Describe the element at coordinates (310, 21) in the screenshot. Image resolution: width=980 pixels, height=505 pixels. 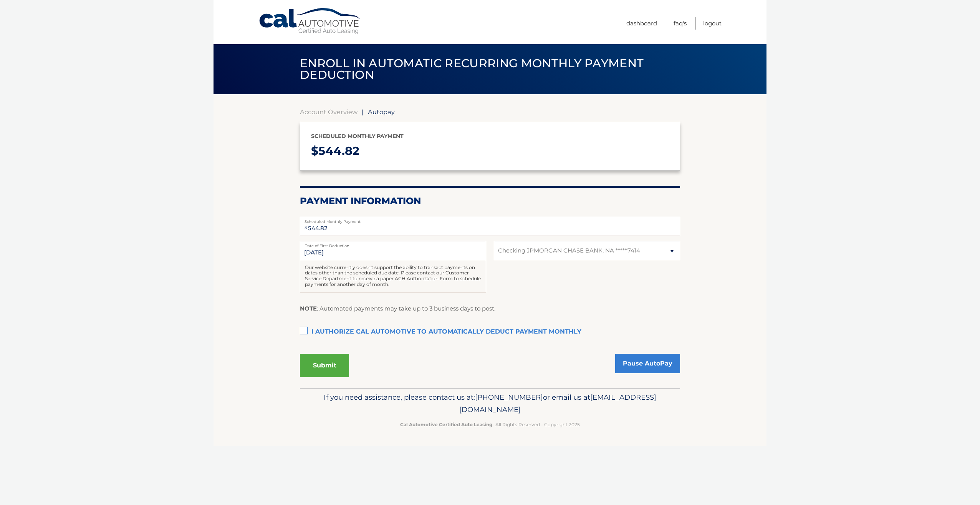
I see `a: Cal Automotive` at that location.